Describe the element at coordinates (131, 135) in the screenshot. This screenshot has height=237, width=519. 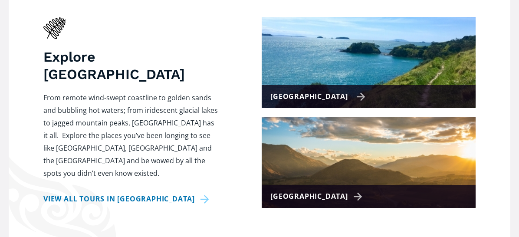
I see `p: From remote wind-swept coastline to golden sands and bubbling hot waters; from iridescent glacial...` at that location.